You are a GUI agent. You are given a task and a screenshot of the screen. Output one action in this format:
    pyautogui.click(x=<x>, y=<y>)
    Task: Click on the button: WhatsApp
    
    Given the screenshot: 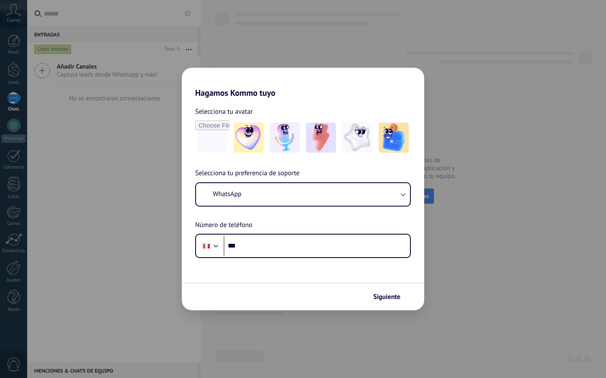 What is the action you would take?
    pyautogui.click(x=303, y=194)
    